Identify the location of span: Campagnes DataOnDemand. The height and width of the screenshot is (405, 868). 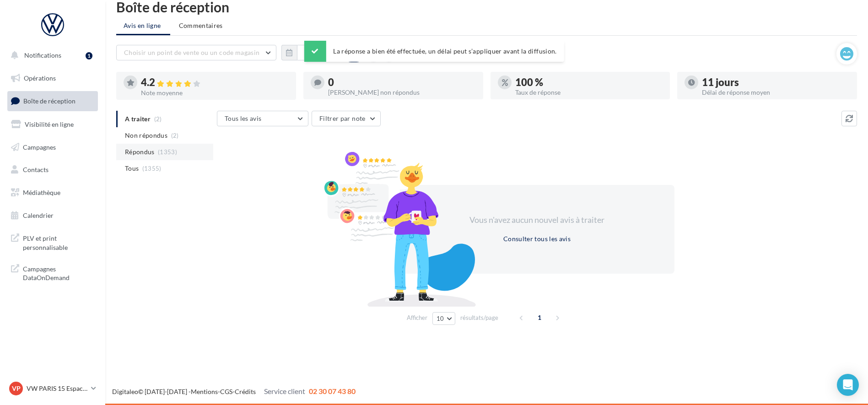
(59, 272).